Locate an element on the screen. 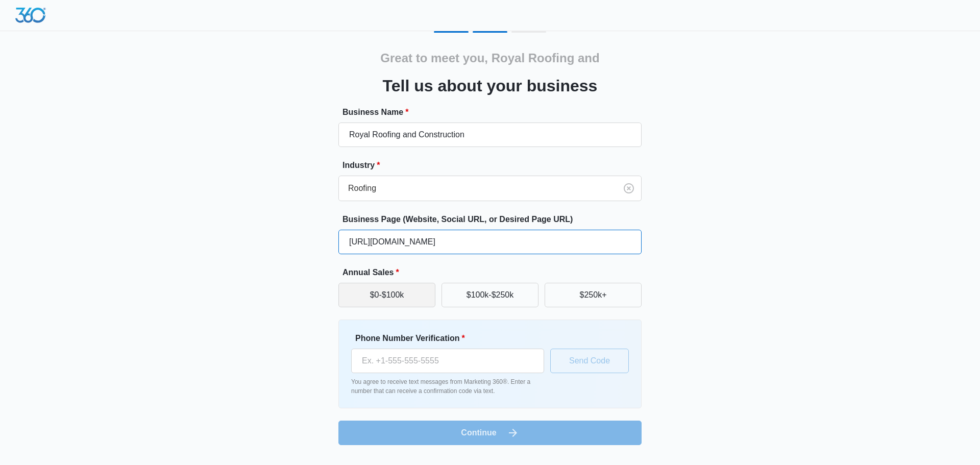 The image size is (980, 465). label: Phone Number Verification is located at coordinates (452, 338).